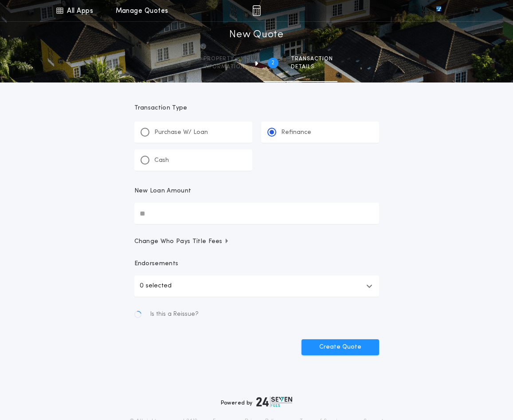  Describe the element at coordinates (256, 35) in the screenshot. I see `h1: New Quote` at that location.